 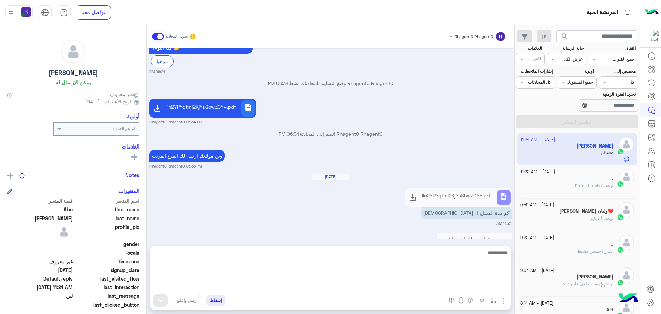 I want to click on span: Abo, so click(x=40, y=209).